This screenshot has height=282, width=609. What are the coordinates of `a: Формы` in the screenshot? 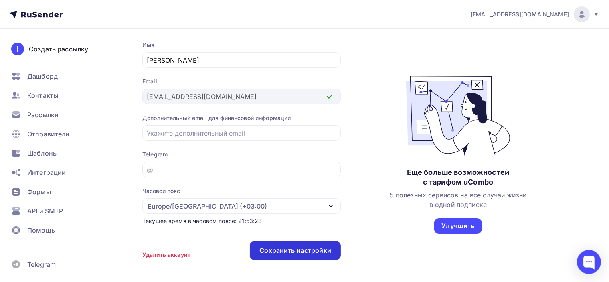 It's located at (54, 192).